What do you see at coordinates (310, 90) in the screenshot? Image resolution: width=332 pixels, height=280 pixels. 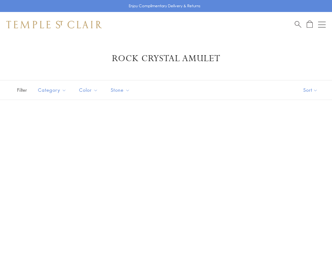 I see `button: Show sort by` at bounding box center [310, 90].